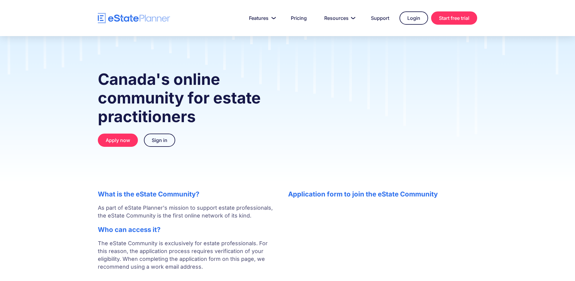 The width and height of the screenshot is (575, 281). Describe the element at coordinates (299, 18) in the screenshot. I see `a: Pricing` at that location.